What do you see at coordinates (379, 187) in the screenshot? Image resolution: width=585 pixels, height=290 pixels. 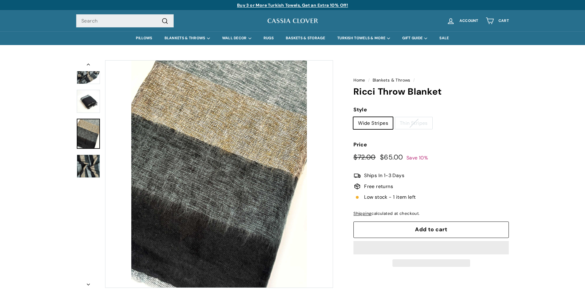 I see `span: Free returns` at bounding box center [379, 187].